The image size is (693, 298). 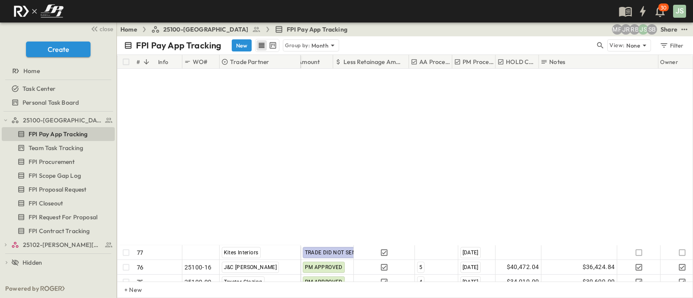 What do you see at coordinates (59, 231) in the screenshot?
I see `span: FPI Contract Tracking` at bounding box center [59, 231].